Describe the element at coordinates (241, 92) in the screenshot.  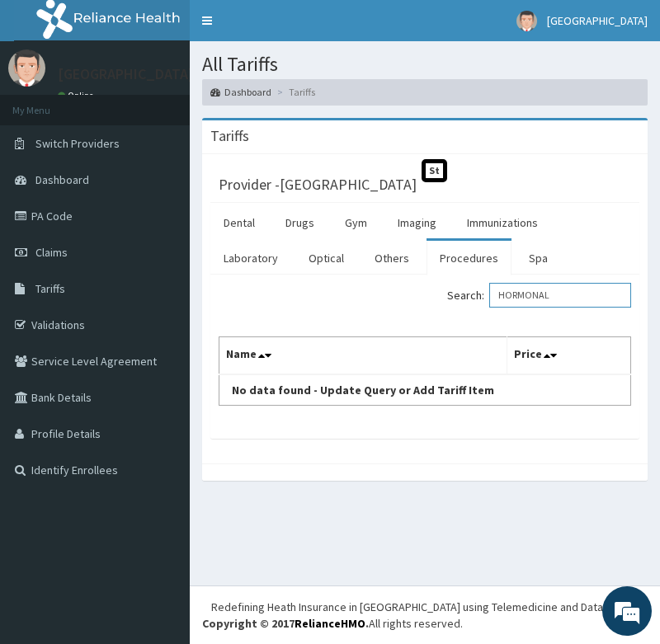
I see `a: Dashboard` at that location.